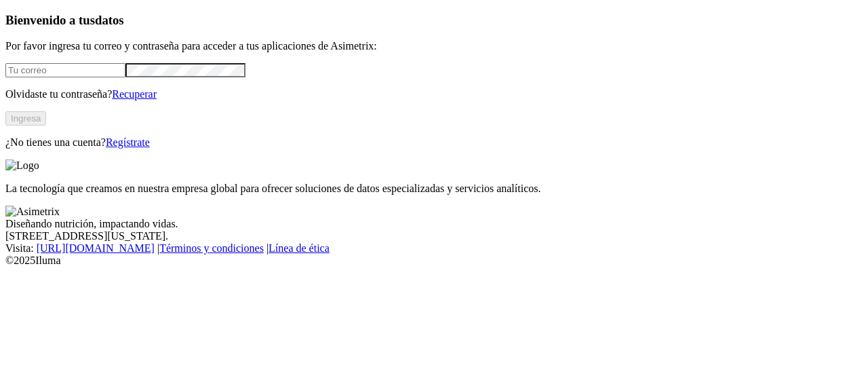 The height and width of the screenshot is (374, 868). What do you see at coordinates (434, 261) in the screenshot?
I see `div: © 2025 Iluma` at bounding box center [434, 261].